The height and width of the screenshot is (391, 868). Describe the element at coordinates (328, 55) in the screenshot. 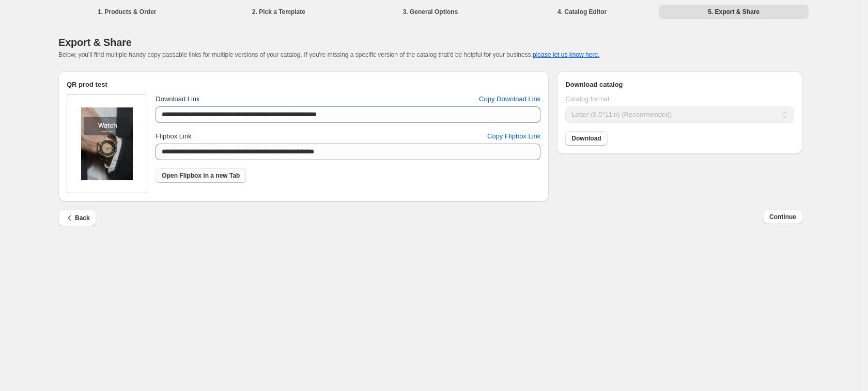

I see `span: Below, you'll find multiple handy copy passable links for multiple versions of your catalog. If y...` at that location.